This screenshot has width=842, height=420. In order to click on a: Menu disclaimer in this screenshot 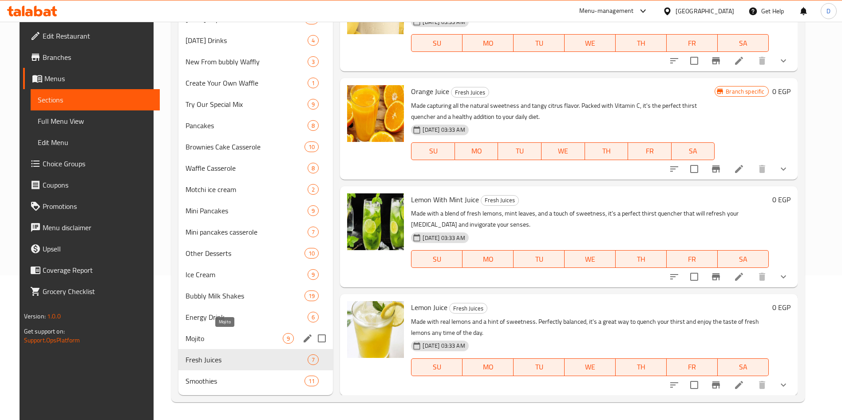, I will do `click(91, 228)`.